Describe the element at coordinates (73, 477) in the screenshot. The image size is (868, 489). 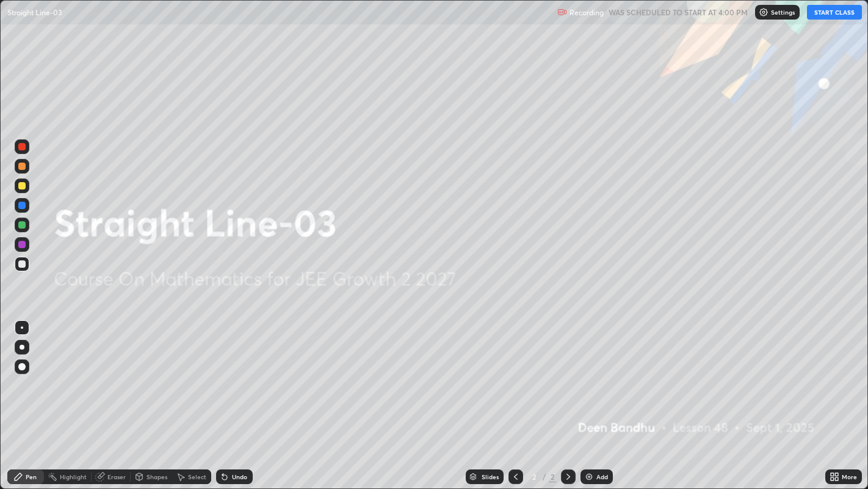
I see `div: Highlight` at that location.